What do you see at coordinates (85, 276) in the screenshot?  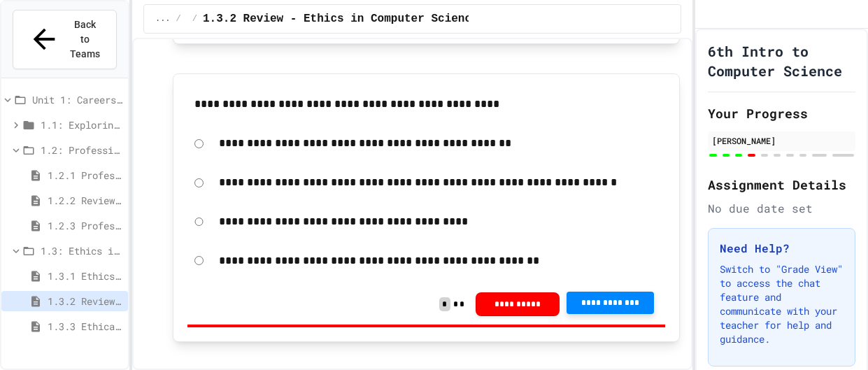 I see `span: 1.3.1 Ethics in Computer Science` at bounding box center [85, 276].